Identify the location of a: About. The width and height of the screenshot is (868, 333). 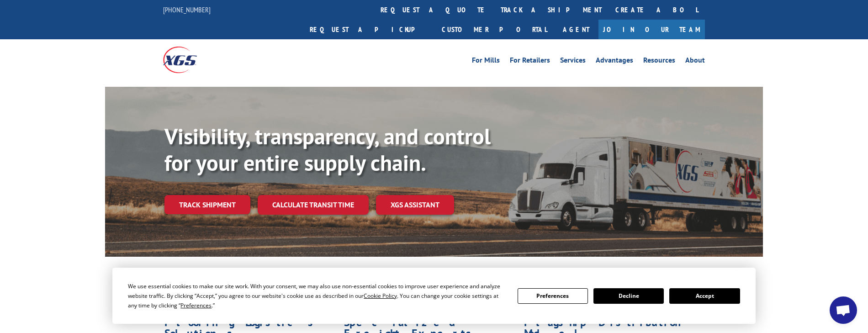
(695, 61).